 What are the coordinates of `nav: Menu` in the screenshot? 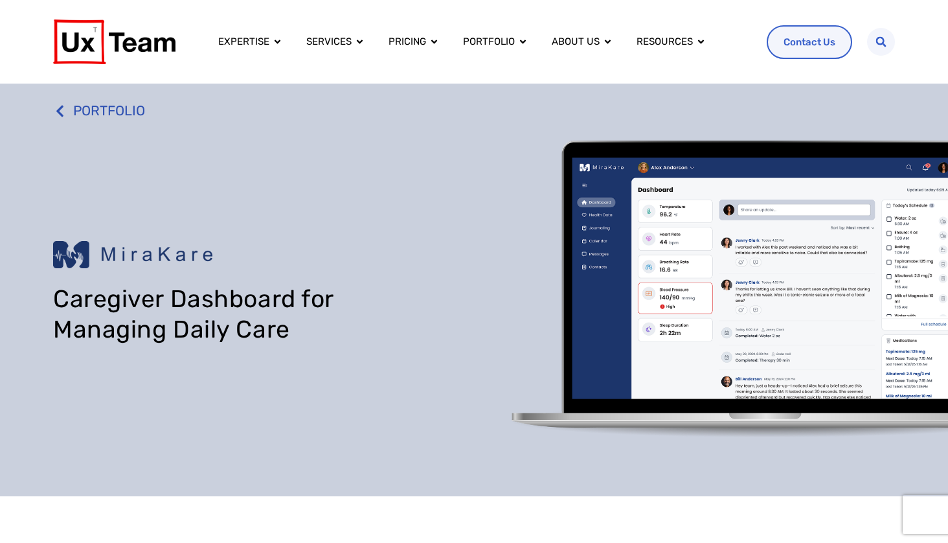 It's located at (483, 41).